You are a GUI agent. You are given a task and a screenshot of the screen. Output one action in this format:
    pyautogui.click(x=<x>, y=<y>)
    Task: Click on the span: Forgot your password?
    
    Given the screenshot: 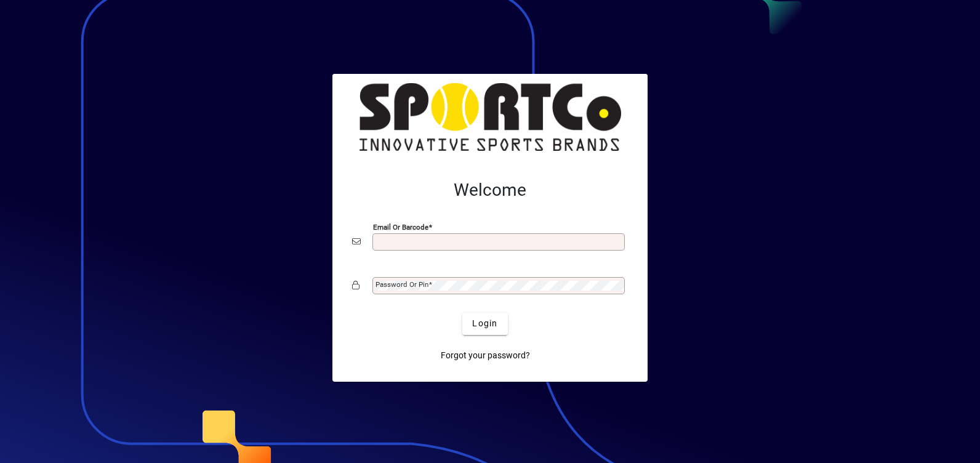 What is the action you would take?
    pyautogui.click(x=485, y=355)
    